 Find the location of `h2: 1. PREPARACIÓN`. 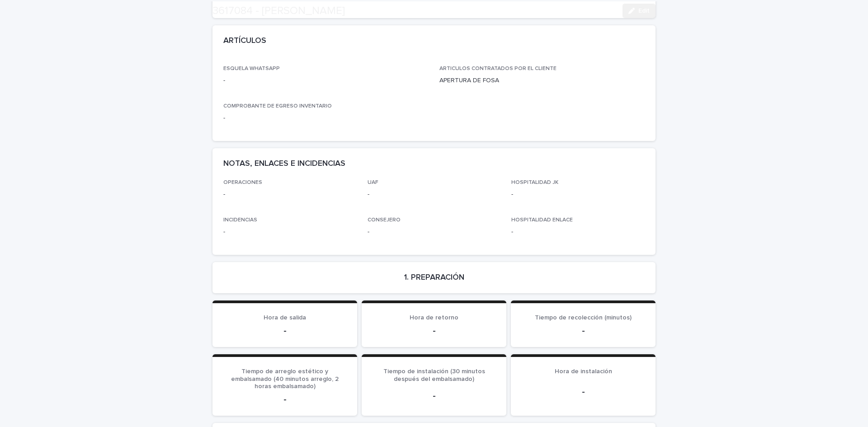

h2: 1. PREPARACIÓN is located at coordinates (434, 278).